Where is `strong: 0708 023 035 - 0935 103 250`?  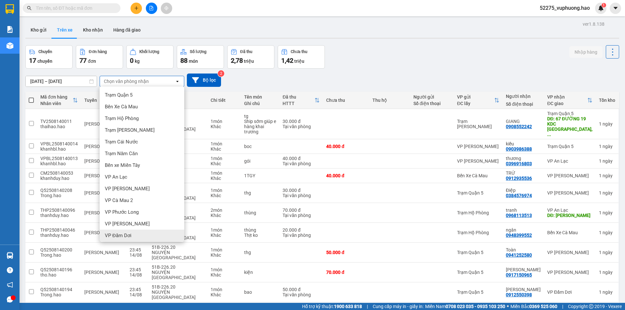
strong: 0708 023 035 - 0935 103 250 is located at coordinates (476, 307).